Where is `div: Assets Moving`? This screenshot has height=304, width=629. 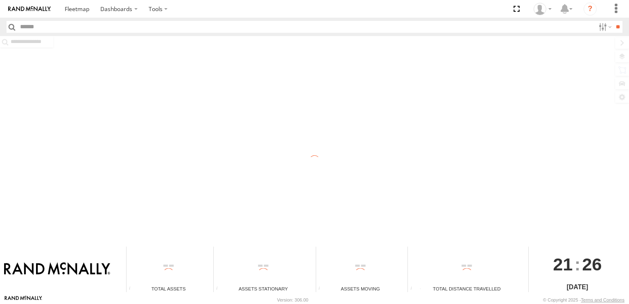 div: Assets Moving is located at coordinates (360, 288).